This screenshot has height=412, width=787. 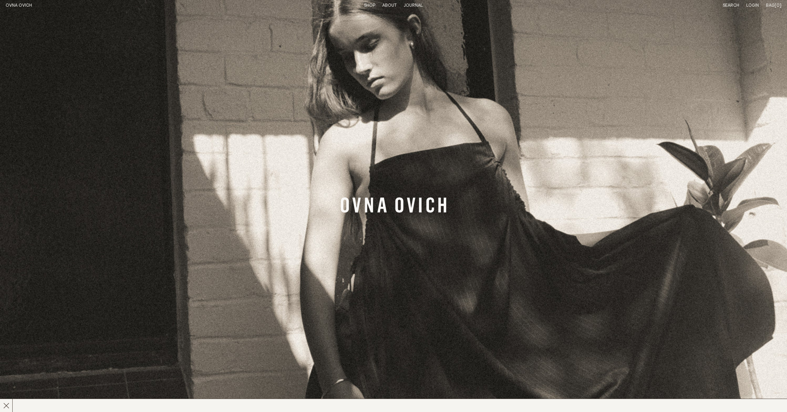 What do you see at coordinates (770, 5) in the screenshot?
I see `span: Bag` at bounding box center [770, 5].